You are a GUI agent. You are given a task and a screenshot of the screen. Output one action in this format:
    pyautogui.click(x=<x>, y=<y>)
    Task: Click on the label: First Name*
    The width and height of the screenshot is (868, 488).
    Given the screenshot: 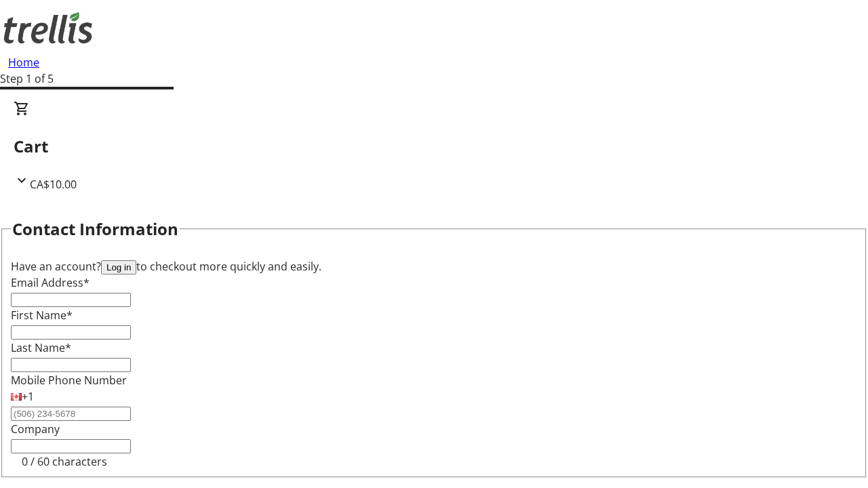 What is the action you would take?
    pyautogui.click(x=41, y=315)
    